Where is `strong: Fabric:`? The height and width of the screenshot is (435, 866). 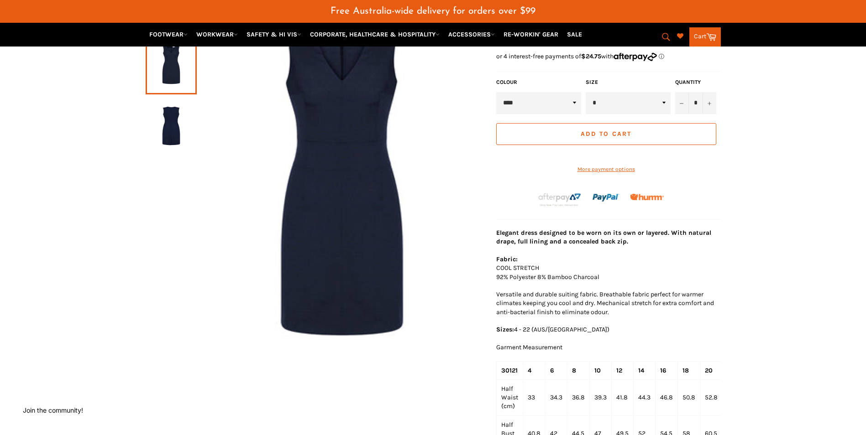
strong: Fabric: is located at coordinates (506, 259).